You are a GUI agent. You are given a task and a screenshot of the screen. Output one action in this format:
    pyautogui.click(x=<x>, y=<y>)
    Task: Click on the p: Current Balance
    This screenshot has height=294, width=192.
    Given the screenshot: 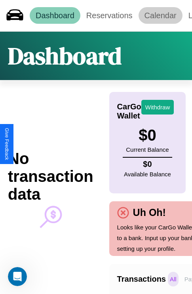 What is the action you would take?
    pyautogui.click(x=147, y=149)
    